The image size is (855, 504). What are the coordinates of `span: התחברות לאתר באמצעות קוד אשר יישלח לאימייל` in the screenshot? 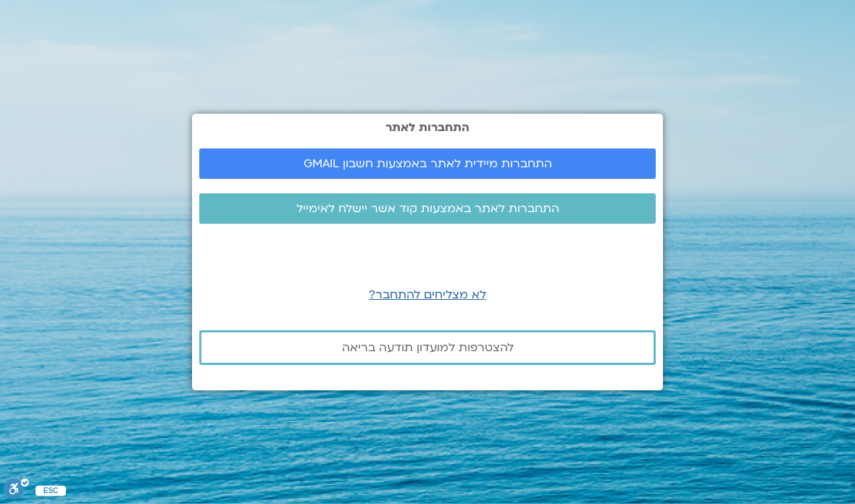 It's located at (427, 209).